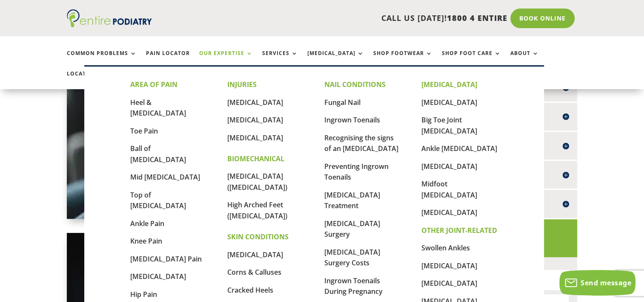 This screenshot has width=644, height=302. I want to click on a: Book Online, so click(542, 18).